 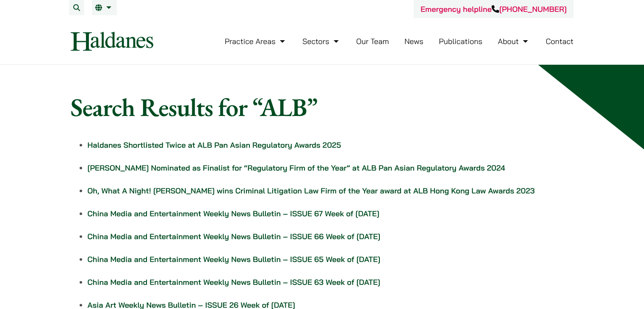 What do you see at coordinates (104, 8) in the screenshot?
I see `a: EN` at bounding box center [104, 8].